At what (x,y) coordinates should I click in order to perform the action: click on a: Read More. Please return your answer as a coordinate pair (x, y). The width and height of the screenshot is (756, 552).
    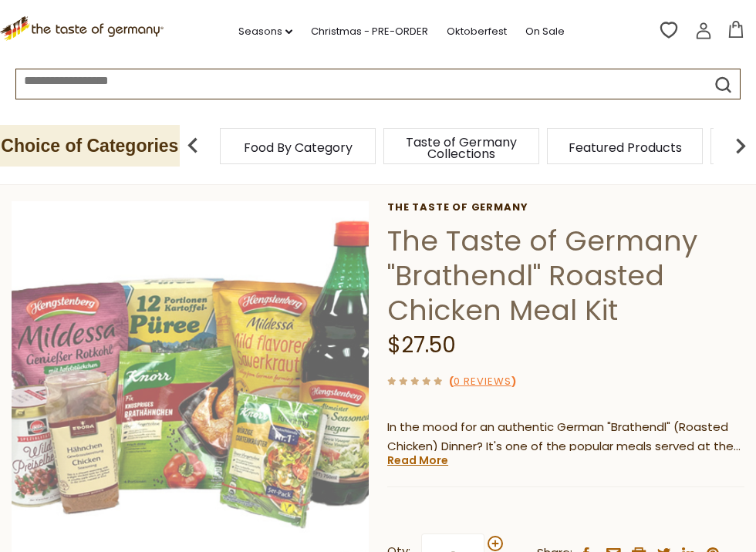
    Looking at the image, I should click on (417, 460).